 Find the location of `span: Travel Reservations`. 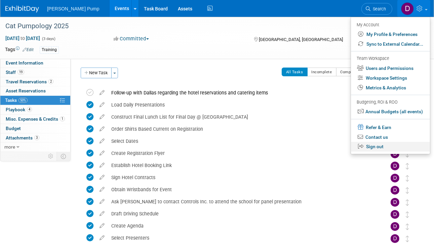

span: Travel Reservations is located at coordinates (30, 82).